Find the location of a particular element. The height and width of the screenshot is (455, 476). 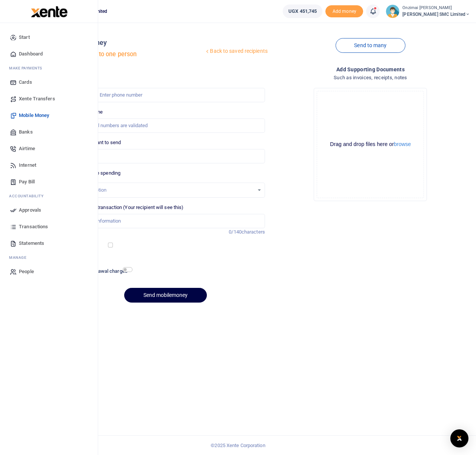

button: browse is located at coordinates (402, 144).